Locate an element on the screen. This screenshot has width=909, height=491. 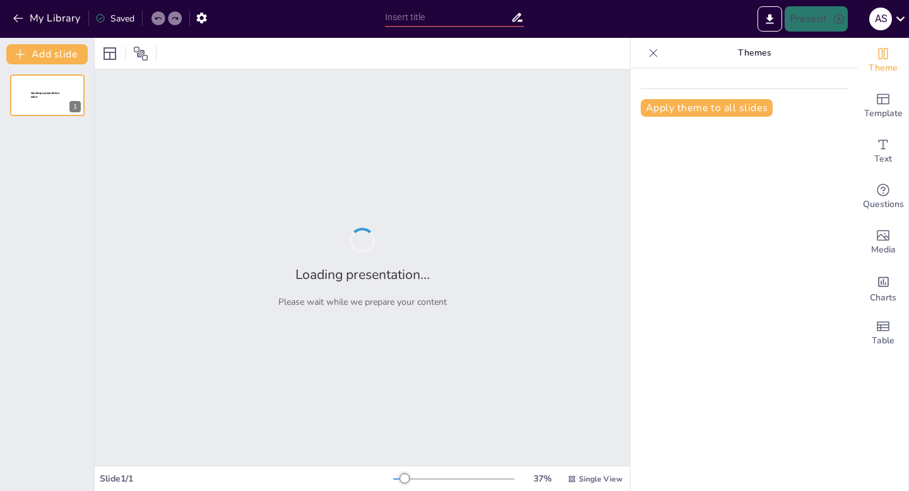
button: Apply theme to all slides is located at coordinates (706, 108).